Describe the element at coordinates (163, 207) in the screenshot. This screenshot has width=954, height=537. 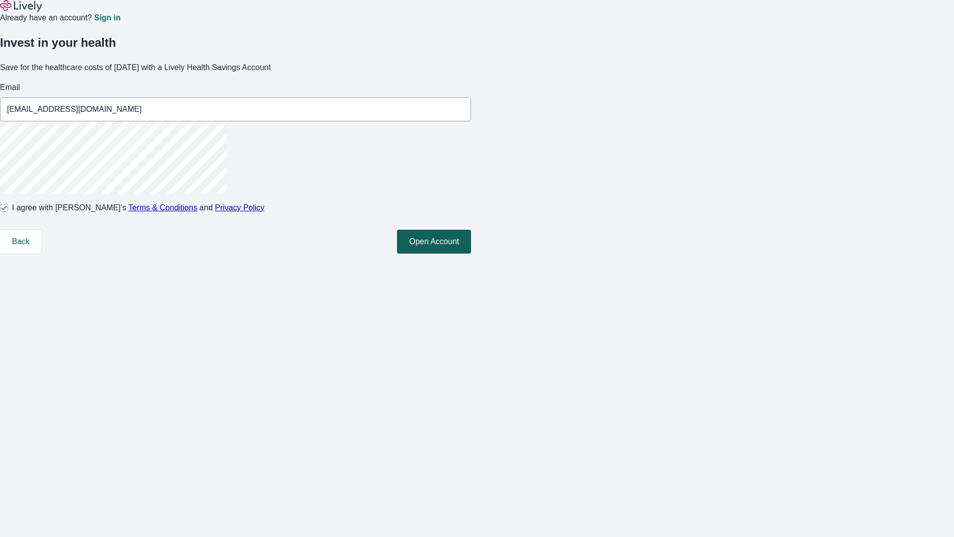
I see `a: Terms & Conditions` at that location.